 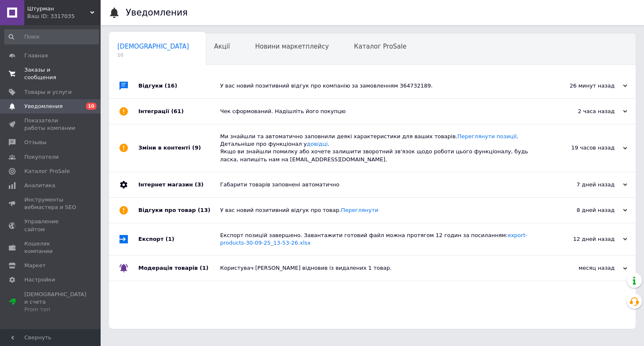 What do you see at coordinates (51, 247) in the screenshot?
I see `span: Кошелек компании` at bounding box center [51, 247].